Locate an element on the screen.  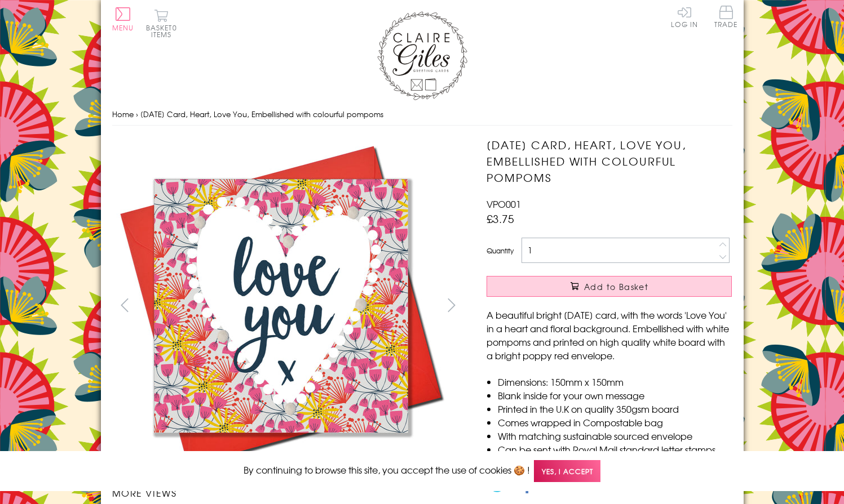
li: Can be sent with Royal Mail standard letter stamps is located at coordinates (615, 450).